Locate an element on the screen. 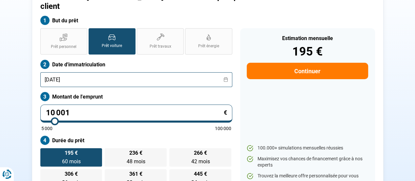 This screenshot has width=415, height=181. span: 445 € is located at coordinates (201, 174).